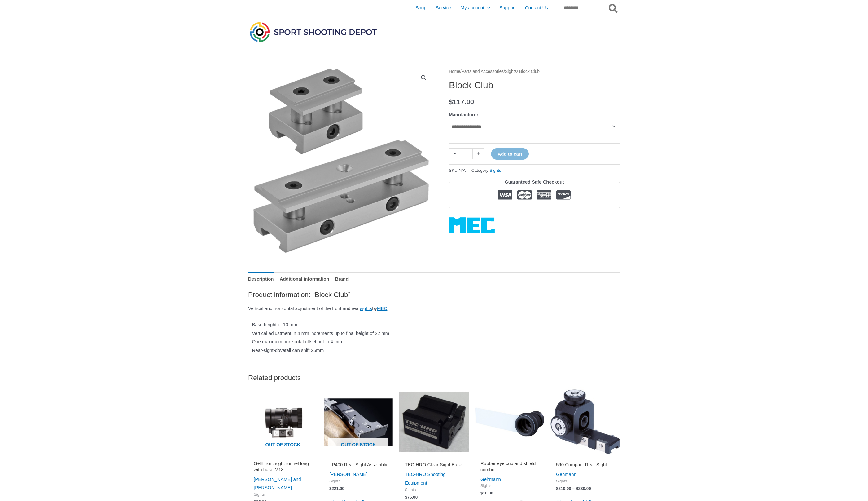 The image size is (868, 501). What do you see at coordinates (283, 468) in the screenshot?
I see `a: G+E front sight tunnel long with base M18` at bounding box center [283, 468].